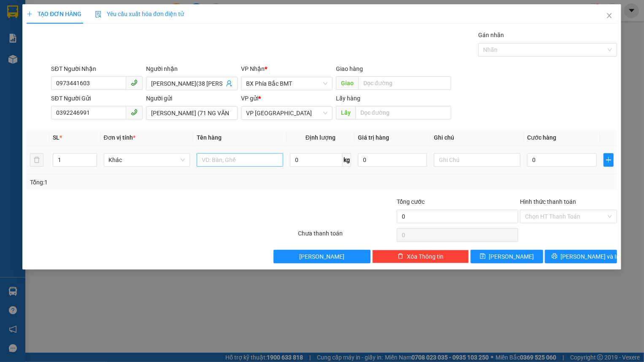 The width and height of the screenshot is (644, 362). Describe the element at coordinates (119, 137) in the screenshot. I see `span: Đơn vị tính` at that location.